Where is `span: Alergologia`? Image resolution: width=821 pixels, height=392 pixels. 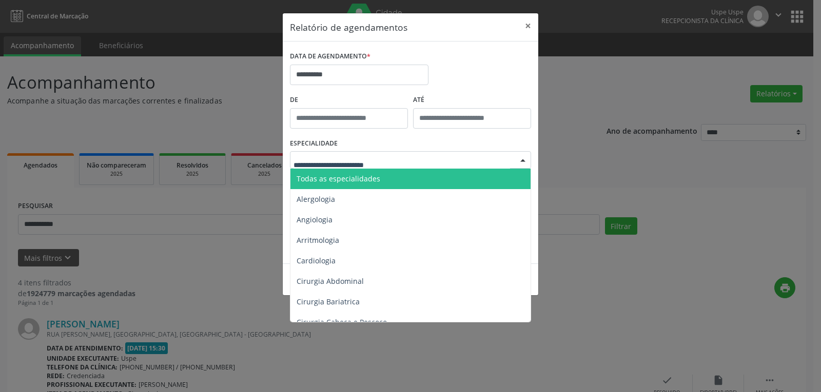 span: Alergologia is located at coordinates (316, 199).